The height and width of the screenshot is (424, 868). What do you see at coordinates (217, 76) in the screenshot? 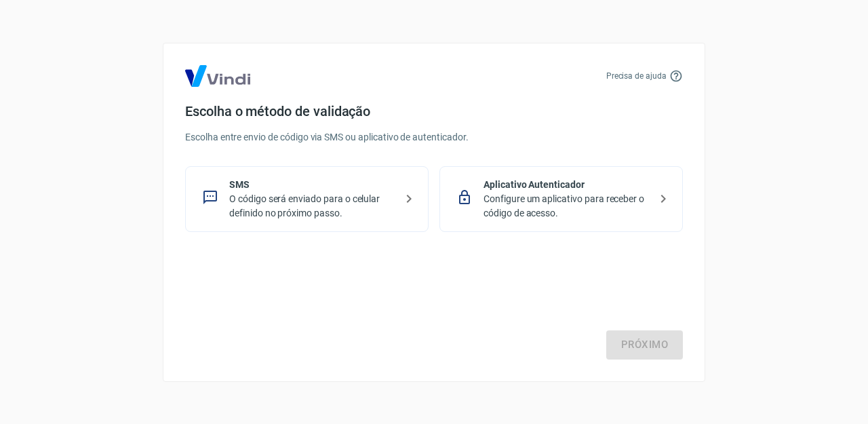
I see `img: Logo Vind` at bounding box center [217, 76].